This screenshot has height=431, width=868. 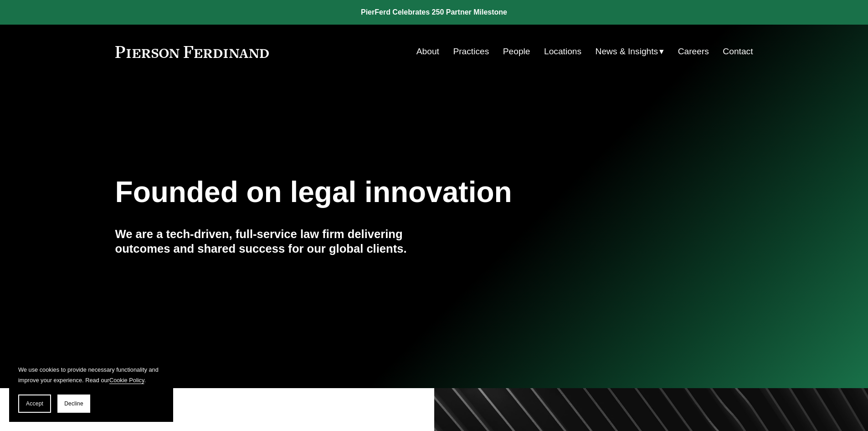 I want to click on span: Accept, so click(x=34, y=404).